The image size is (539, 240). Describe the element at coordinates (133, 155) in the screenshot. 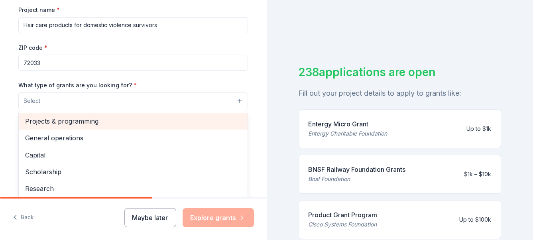

I see `span: Capital` at that location.